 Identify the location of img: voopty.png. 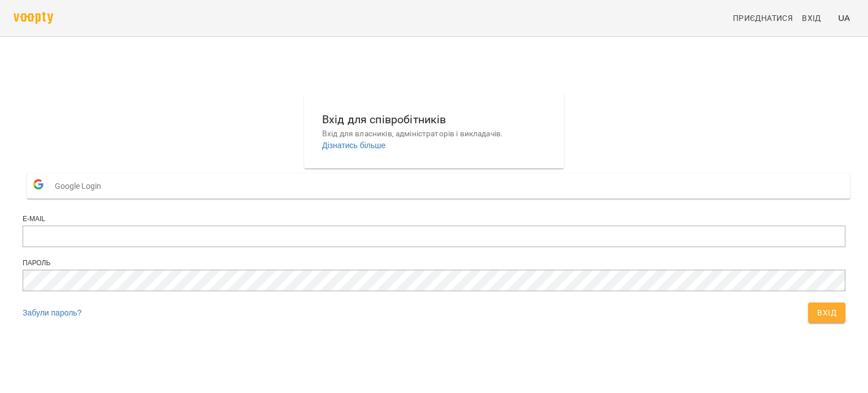
(33, 17).